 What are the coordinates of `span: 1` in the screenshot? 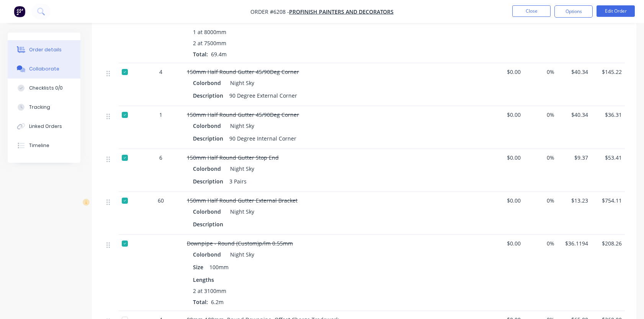 It's located at (161, 114).